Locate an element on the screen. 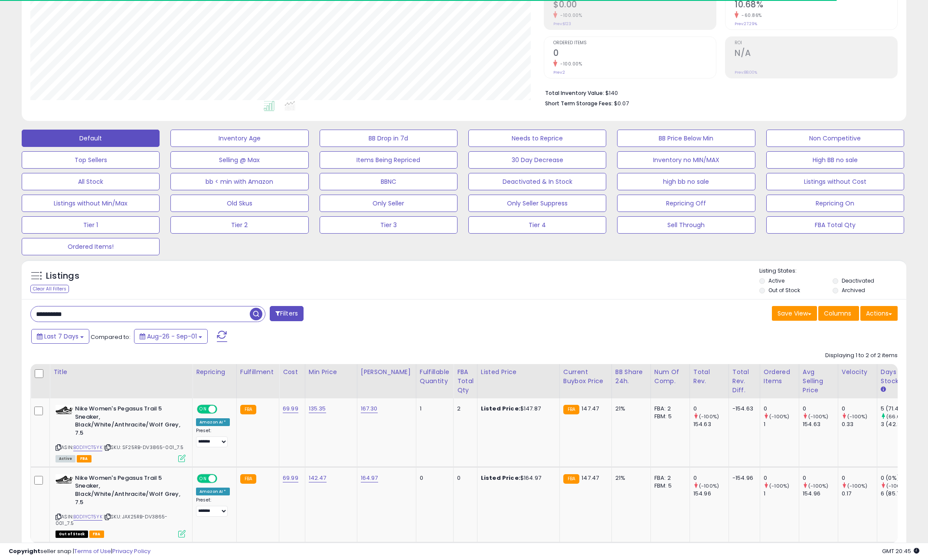 This screenshot has height=560, width=928. b: Nike Women's Pegasus Trail 5 Sneaker, Black/White/Anthracite/Wolf Grey, 7.5 is located at coordinates (127, 491).